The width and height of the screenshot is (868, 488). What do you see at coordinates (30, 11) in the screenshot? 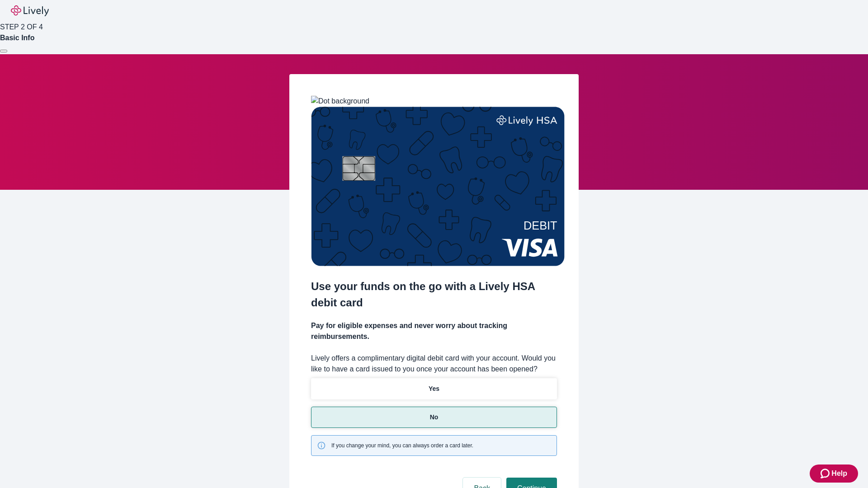
I see `img: Lively` at bounding box center [30, 11].